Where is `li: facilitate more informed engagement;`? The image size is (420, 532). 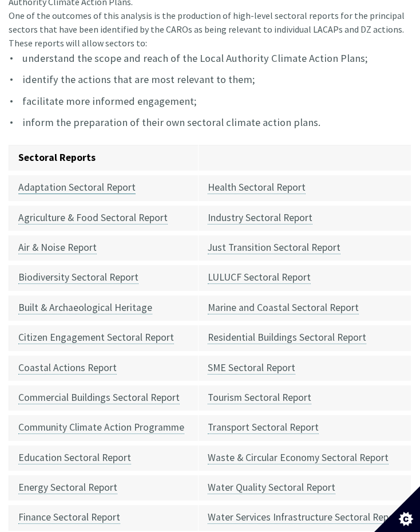 li: facilitate more informed engagement; is located at coordinates (210, 101).